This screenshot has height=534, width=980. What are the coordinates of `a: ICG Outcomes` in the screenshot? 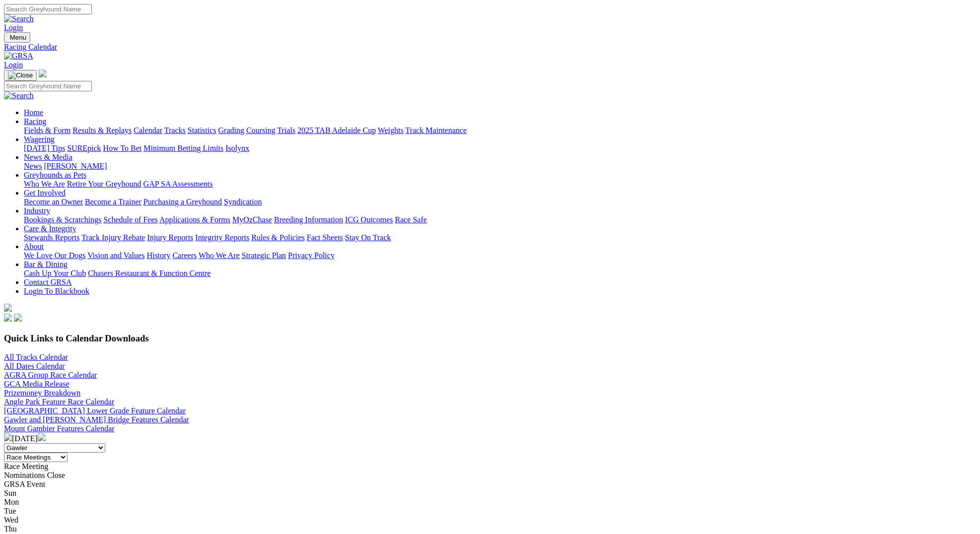 It's located at (369, 220).